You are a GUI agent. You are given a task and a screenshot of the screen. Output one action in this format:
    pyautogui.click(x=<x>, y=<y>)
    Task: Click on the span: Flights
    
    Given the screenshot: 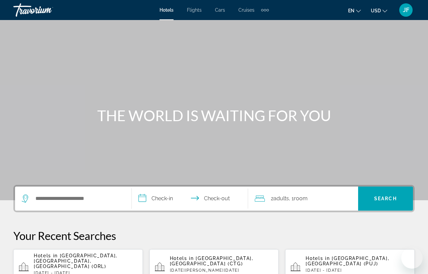 What is the action you would take?
    pyautogui.click(x=194, y=10)
    